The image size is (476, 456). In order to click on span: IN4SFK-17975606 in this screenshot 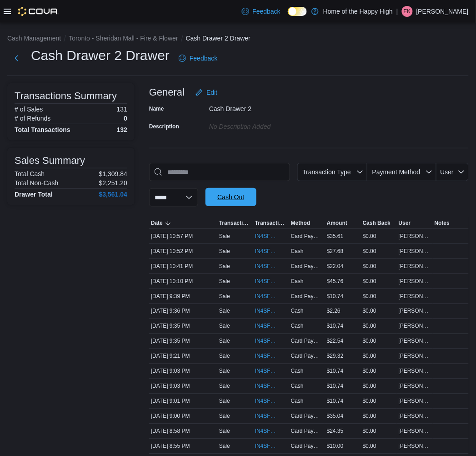, I will do `click(266, 401)`.